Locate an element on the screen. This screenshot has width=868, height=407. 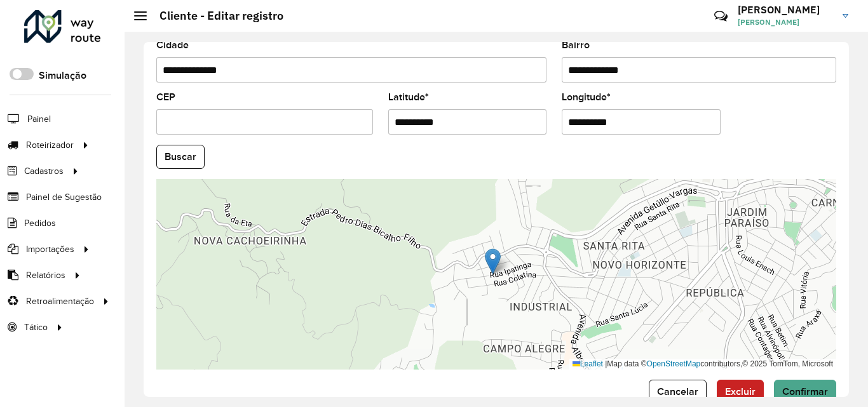
button: Buscar is located at coordinates (181, 157).